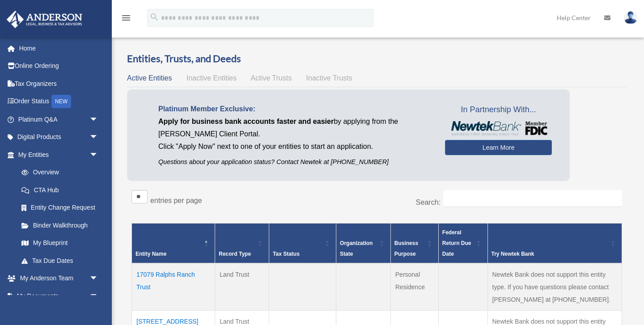  I want to click on a: My Entitiesarrow_drop_down, so click(57, 155).